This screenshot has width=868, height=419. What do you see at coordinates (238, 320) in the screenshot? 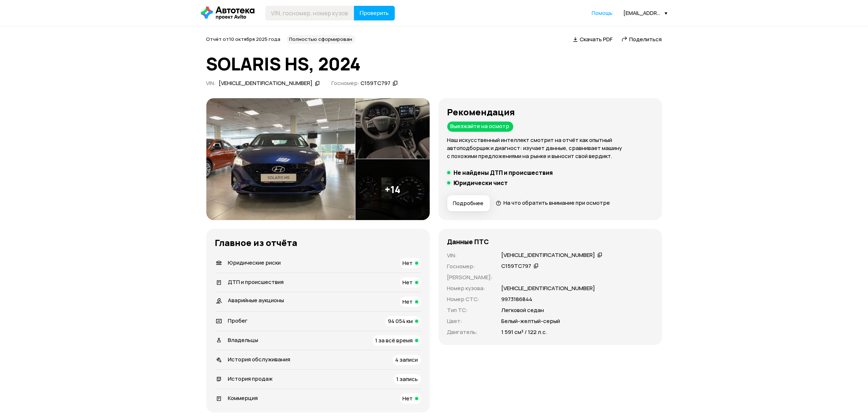
I see `span: Пробег` at bounding box center [238, 320].